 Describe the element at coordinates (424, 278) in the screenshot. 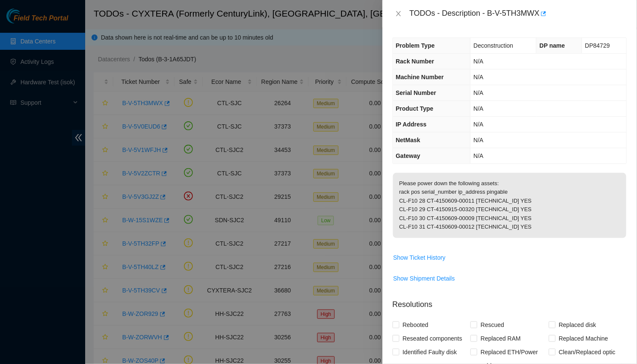

I see `button: Show Shipment Details` at that location.